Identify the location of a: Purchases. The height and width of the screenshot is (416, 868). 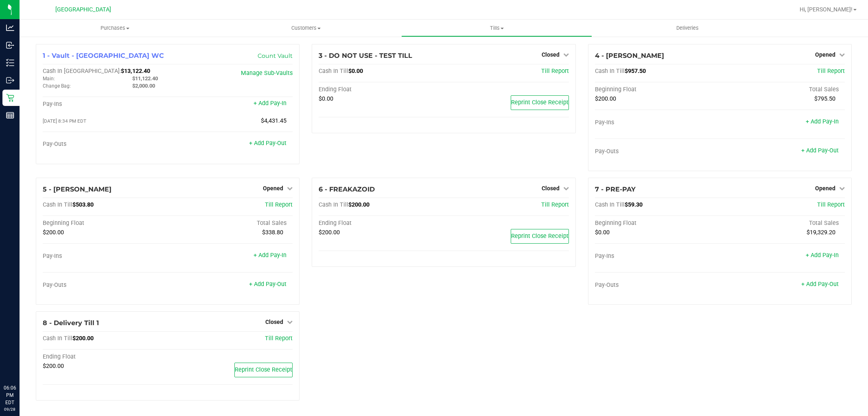
(115, 28).